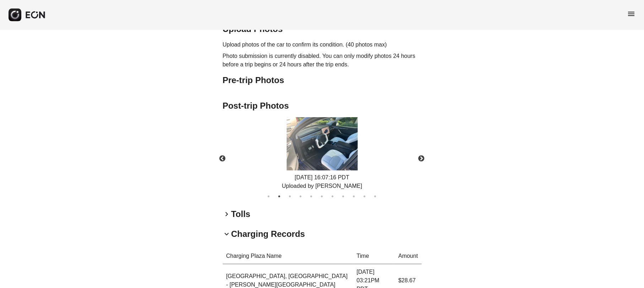 This screenshot has width=644, height=288. I want to click on p: Upload photos of the car to confirm its condition. (40 photos max), so click(322, 45).